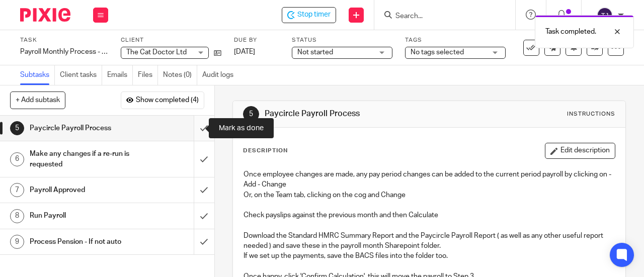  I want to click on div: 8, so click(17, 216).